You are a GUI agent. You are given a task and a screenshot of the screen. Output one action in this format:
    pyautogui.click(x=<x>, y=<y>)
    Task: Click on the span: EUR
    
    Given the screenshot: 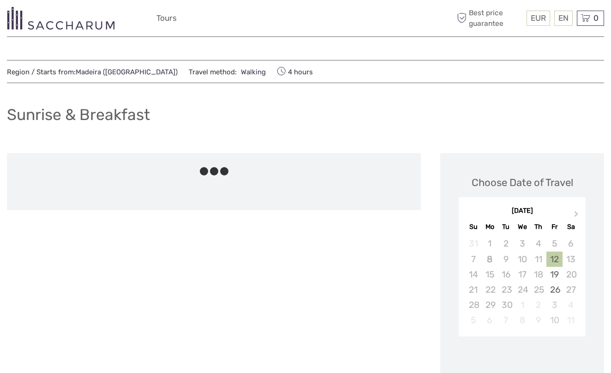 What is the action you would take?
    pyautogui.click(x=538, y=18)
    